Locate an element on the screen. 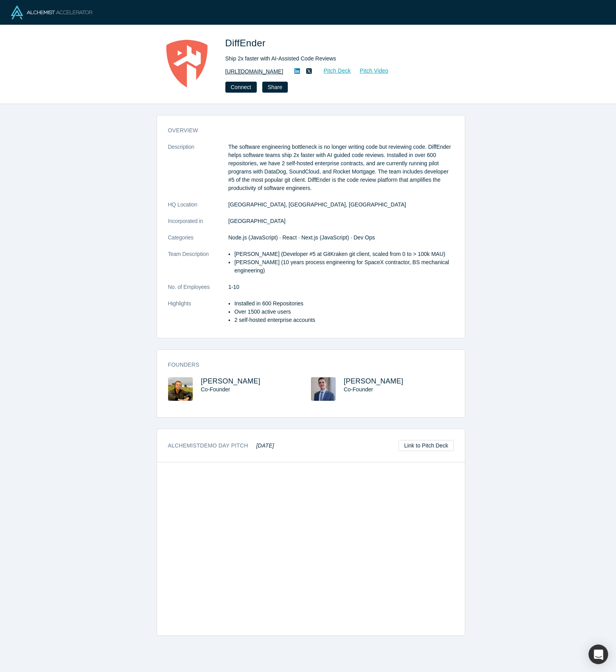 This screenshot has height=672, width=616. li: 2 self-hosted enterprise accounts is located at coordinates (344, 320).